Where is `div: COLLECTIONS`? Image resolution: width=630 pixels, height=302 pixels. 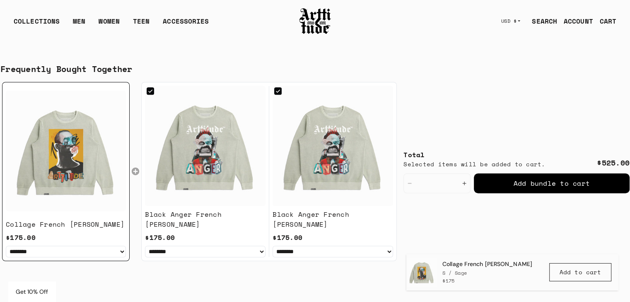 div: COLLECTIONS is located at coordinates (36, 24).